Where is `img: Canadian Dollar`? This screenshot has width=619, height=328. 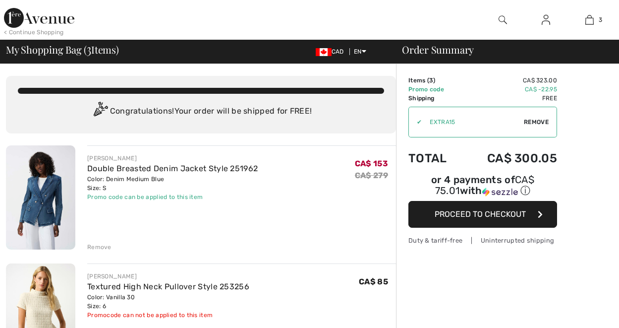
img: Canadian Dollar is located at coordinates (324, 52).